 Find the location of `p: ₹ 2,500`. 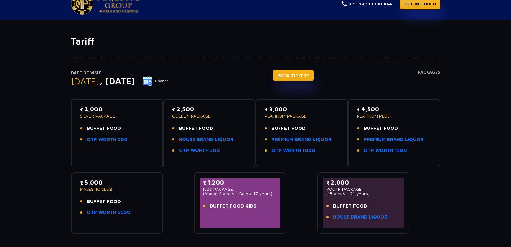

p: ₹ 2,500 is located at coordinates (209, 109).